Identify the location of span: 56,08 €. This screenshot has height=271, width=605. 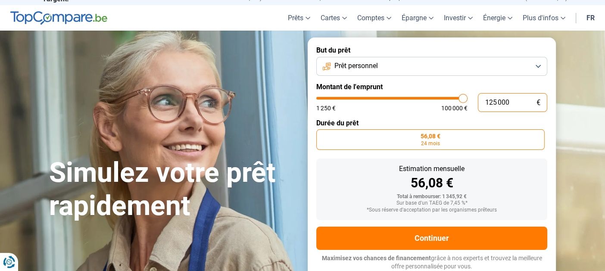
(430, 136).